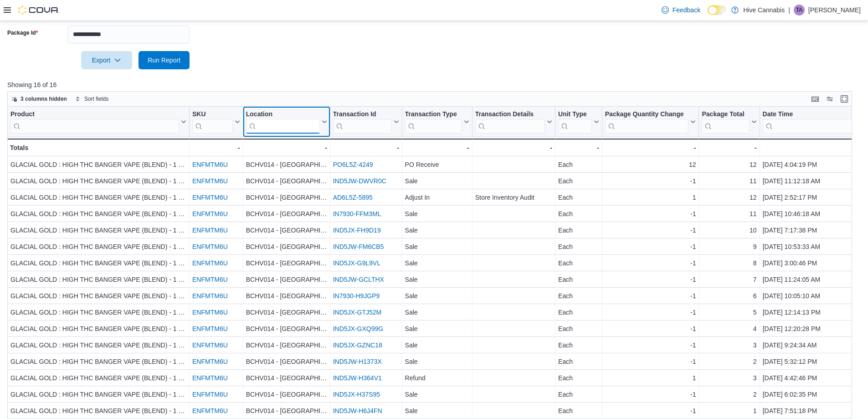 This screenshot has width=868, height=419. Describe the element at coordinates (359, 280) in the screenshot. I see `a: IND5JW-GCLTHX` at that location.